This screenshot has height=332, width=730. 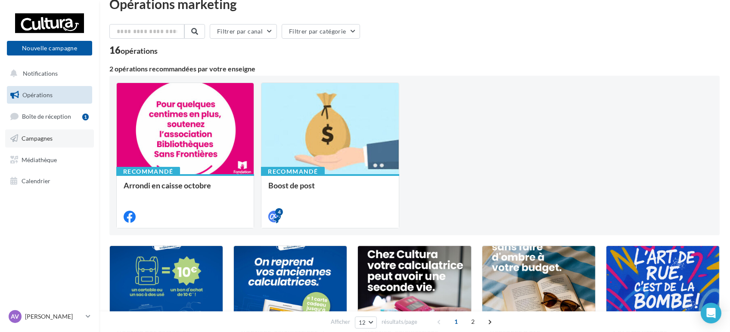 What do you see at coordinates (85, 117) in the screenshot?
I see `div: 1` at bounding box center [85, 117].